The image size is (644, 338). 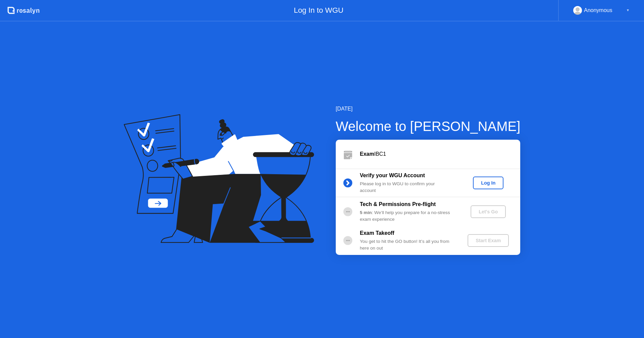 I want to click on b: Verify your WGU Account, so click(x=392, y=175).